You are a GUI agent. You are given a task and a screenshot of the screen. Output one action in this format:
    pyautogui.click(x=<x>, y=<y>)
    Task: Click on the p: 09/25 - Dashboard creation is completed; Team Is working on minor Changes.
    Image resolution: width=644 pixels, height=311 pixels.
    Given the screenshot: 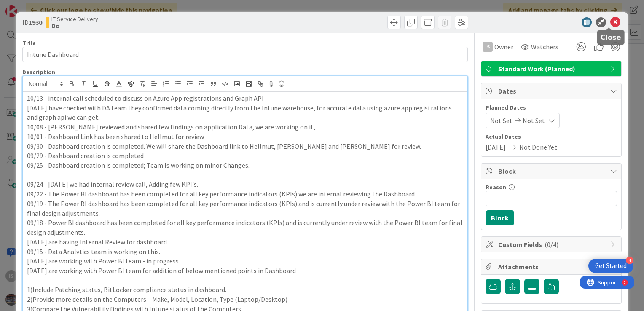 What is the action you would take?
    pyautogui.click(x=245, y=166)
    